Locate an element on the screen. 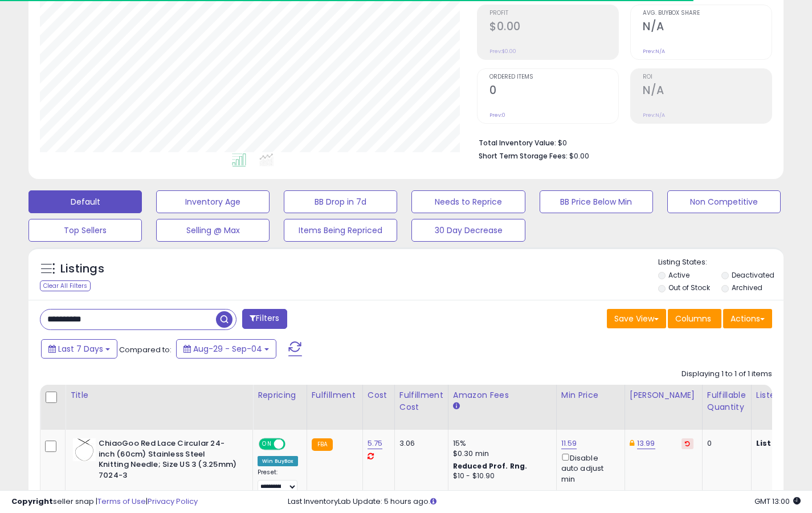 This screenshot has width=812, height=513. div: Min Price is located at coordinates (590, 395).